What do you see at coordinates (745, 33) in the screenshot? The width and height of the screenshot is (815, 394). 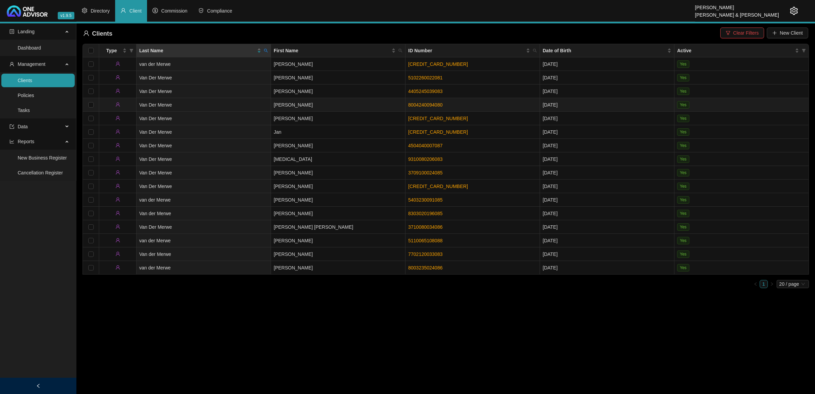 I see `span: Clear Filters` at bounding box center [745, 33].